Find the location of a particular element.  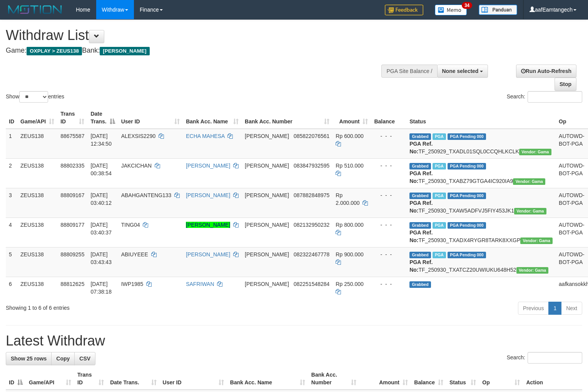

td: 4 is located at coordinates (12, 232).